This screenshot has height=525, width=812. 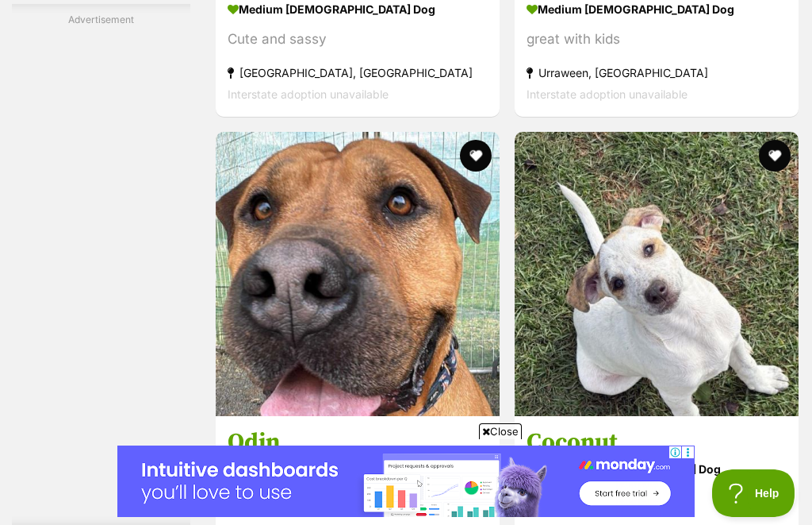 I want to click on h3: Odin, so click(x=357, y=442).